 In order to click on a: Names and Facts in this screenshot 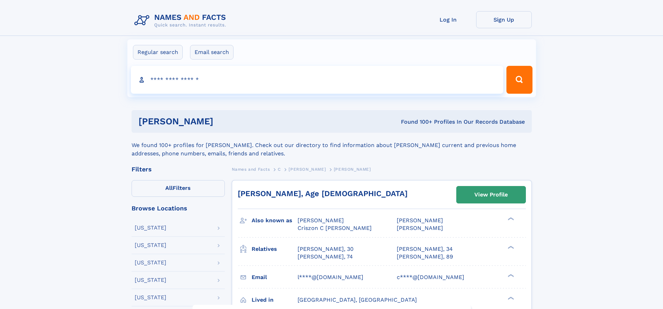, I will do `click(251, 169)`.